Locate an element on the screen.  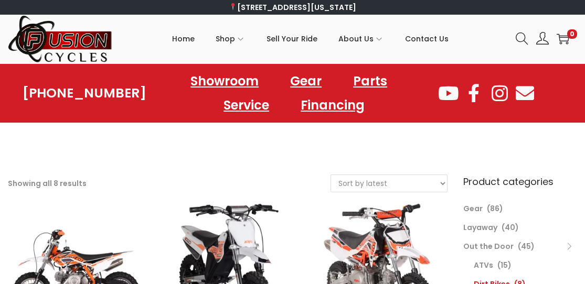
span: (86) is located at coordinates (495, 209).